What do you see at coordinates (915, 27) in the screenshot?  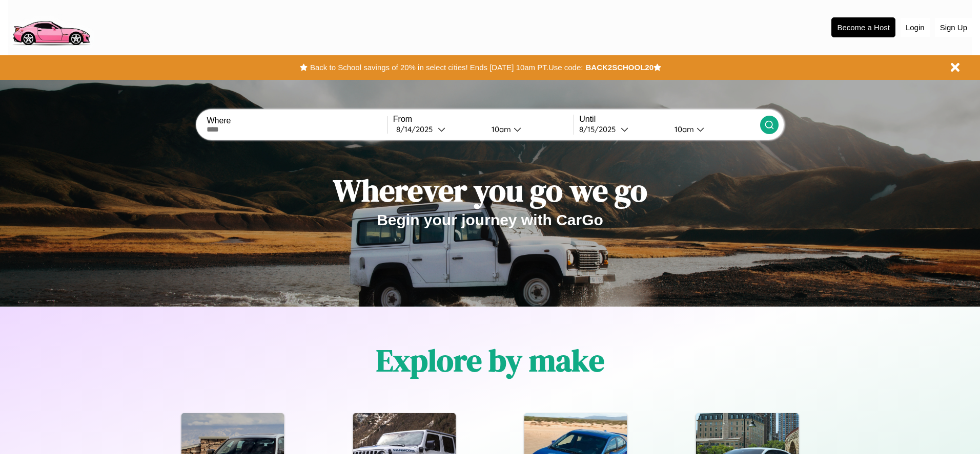 I see `button: Login` at bounding box center [915, 27].